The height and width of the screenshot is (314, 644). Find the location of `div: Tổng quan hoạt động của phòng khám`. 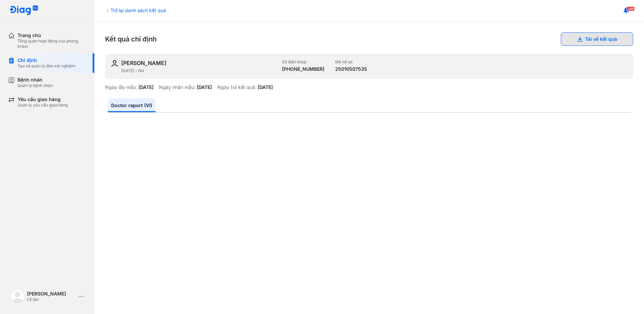

div: Tổng quan hoạt động của phòng khám is located at coordinates (52, 44).